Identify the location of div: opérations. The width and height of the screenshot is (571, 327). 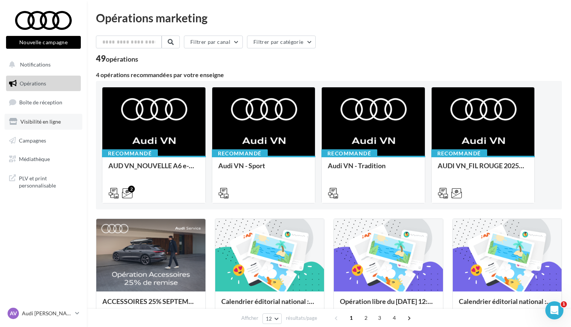
(122, 59).